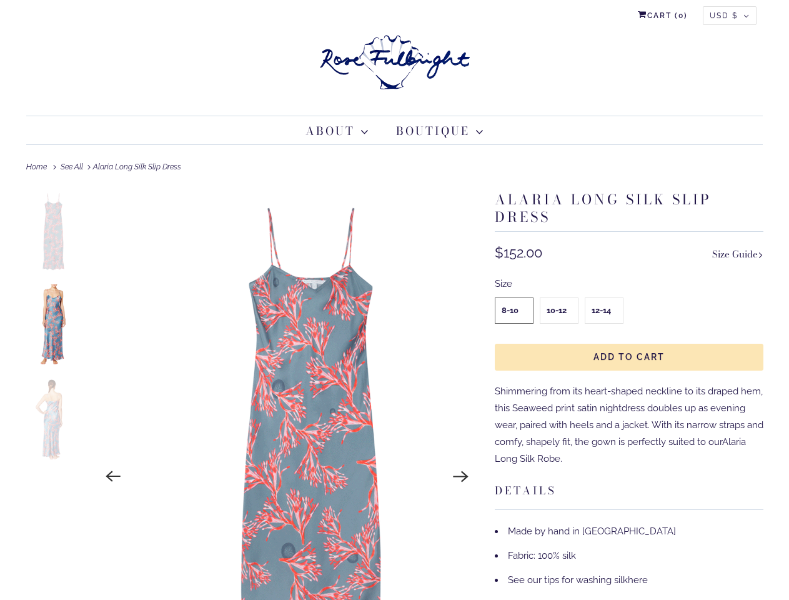  I want to click on button: Previous, so click(113, 477).